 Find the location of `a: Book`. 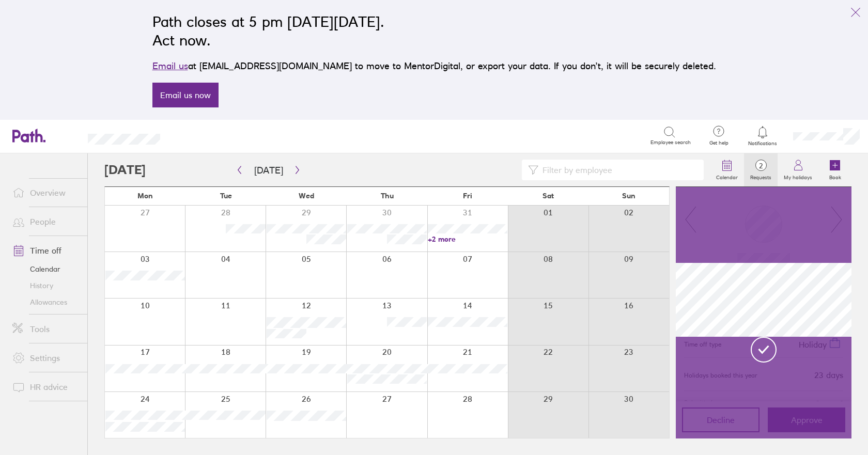

a: Book is located at coordinates (835, 170).